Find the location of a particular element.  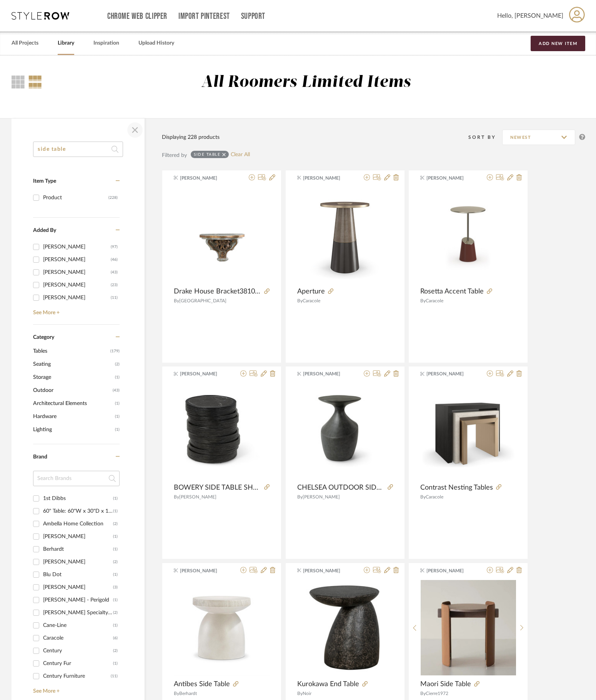

span: Category is located at coordinates (43, 337).